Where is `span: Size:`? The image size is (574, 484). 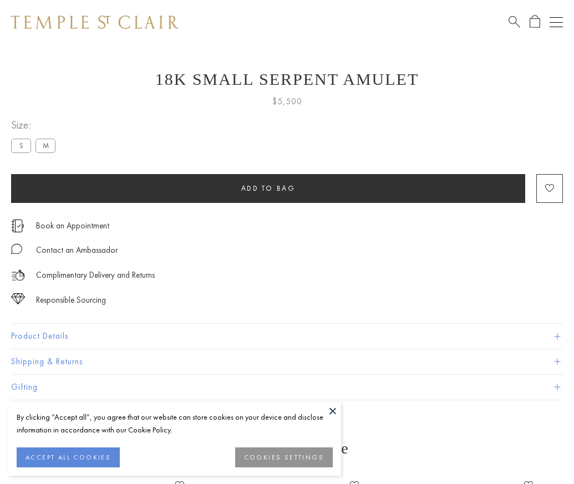 span: Size: is located at coordinates (35, 125).